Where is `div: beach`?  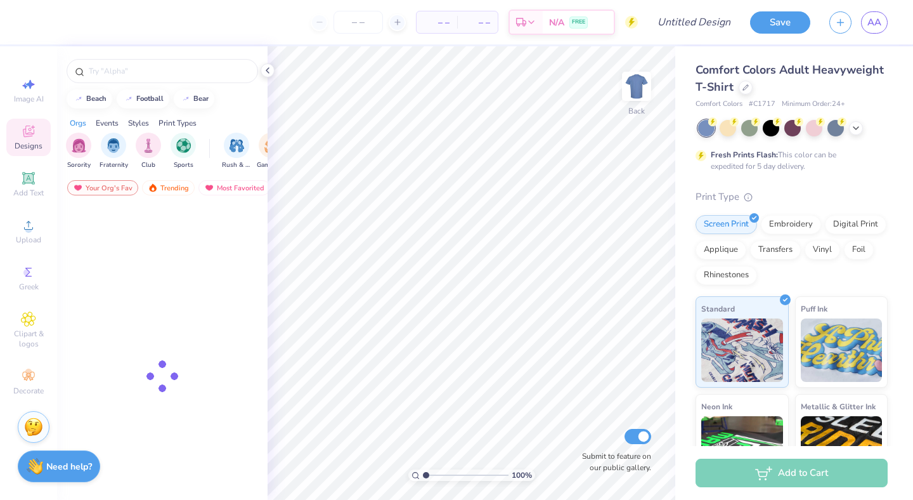
div: beach is located at coordinates (96, 98).